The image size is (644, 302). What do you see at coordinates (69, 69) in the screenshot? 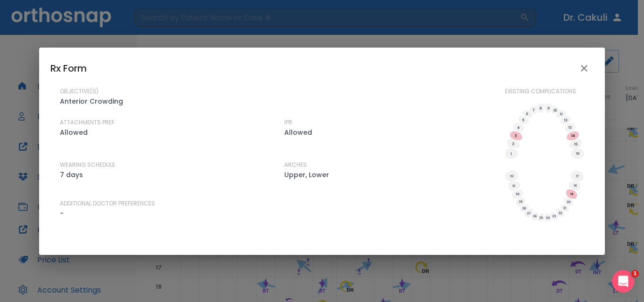
I see `h6: Rx Form` at bounding box center [69, 69].